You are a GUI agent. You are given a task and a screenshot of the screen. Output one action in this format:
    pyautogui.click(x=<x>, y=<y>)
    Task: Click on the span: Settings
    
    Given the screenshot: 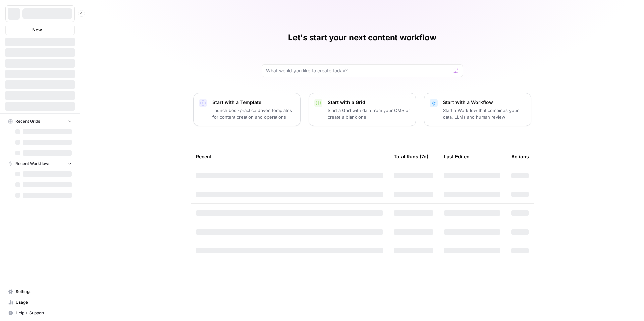 What is the action you would take?
    pyautogui.click(x=44, y=291)
    